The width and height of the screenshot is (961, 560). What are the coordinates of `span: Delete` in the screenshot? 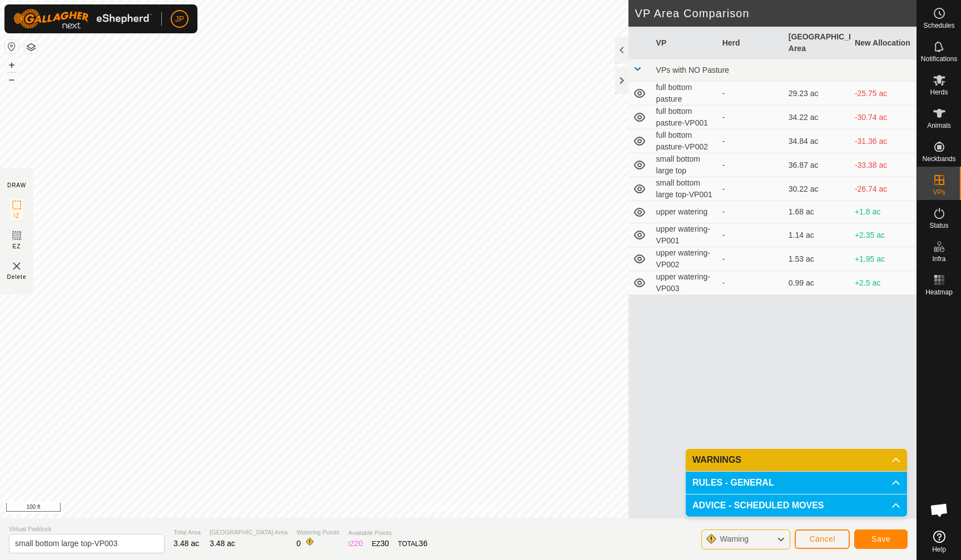 It's located at (17, 277).